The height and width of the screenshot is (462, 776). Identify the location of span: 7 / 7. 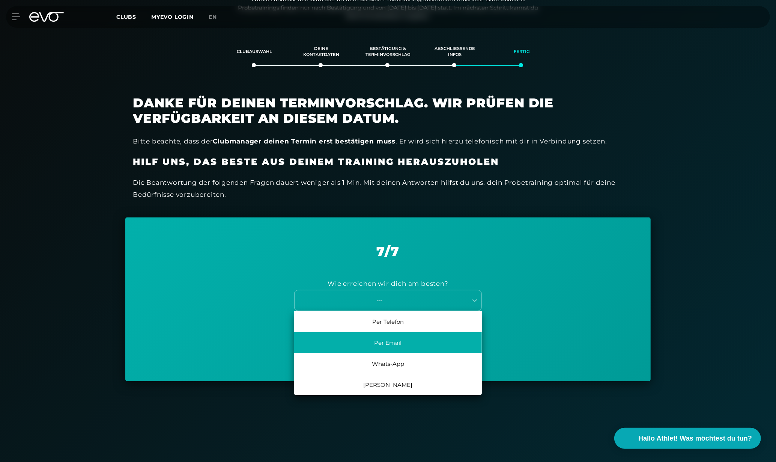
(388, 251).